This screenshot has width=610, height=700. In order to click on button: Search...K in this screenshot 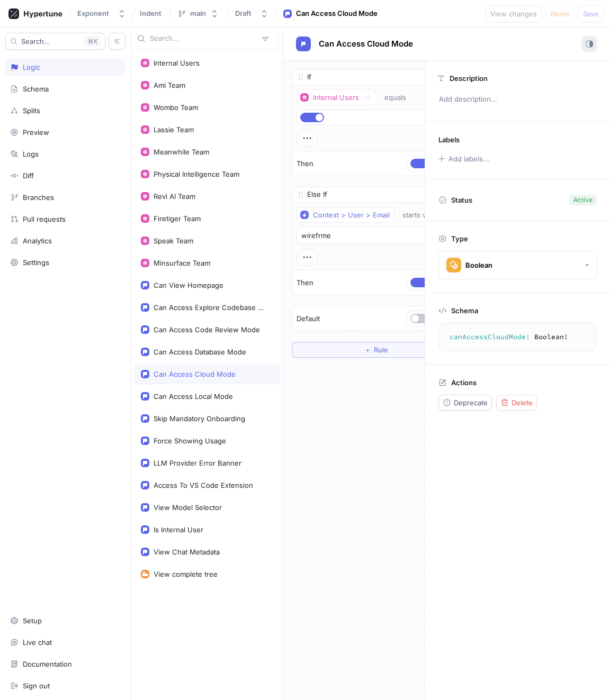, I will do `click(55, 41)`.